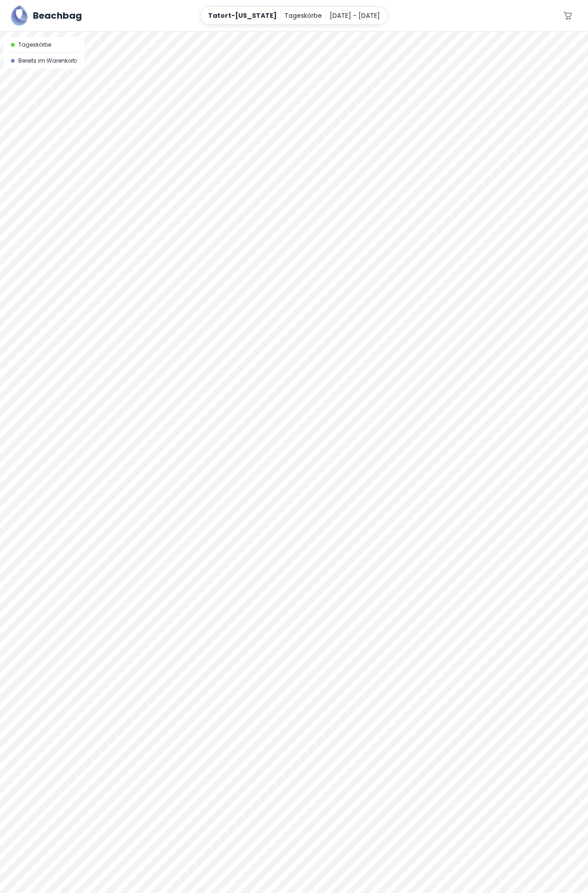 The width and height of the screenshot is (588, 893). I want to click on img: Beachbag, so click(20, 15).